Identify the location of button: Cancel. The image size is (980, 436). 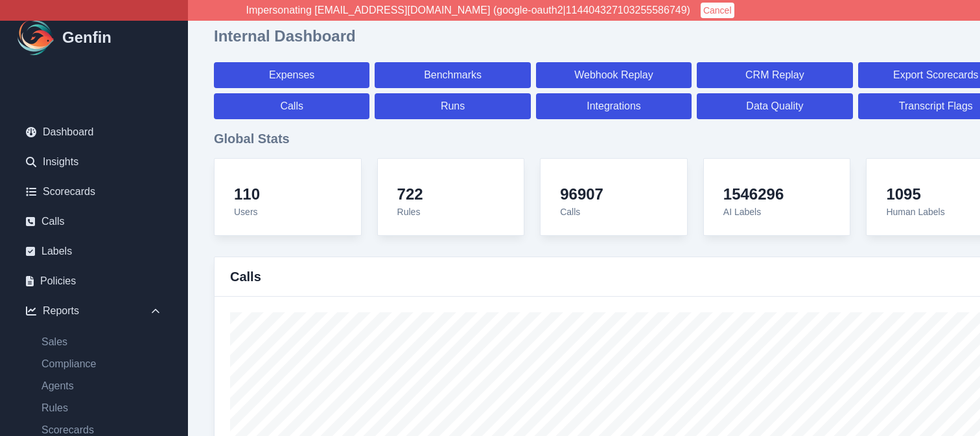
(717, 10).